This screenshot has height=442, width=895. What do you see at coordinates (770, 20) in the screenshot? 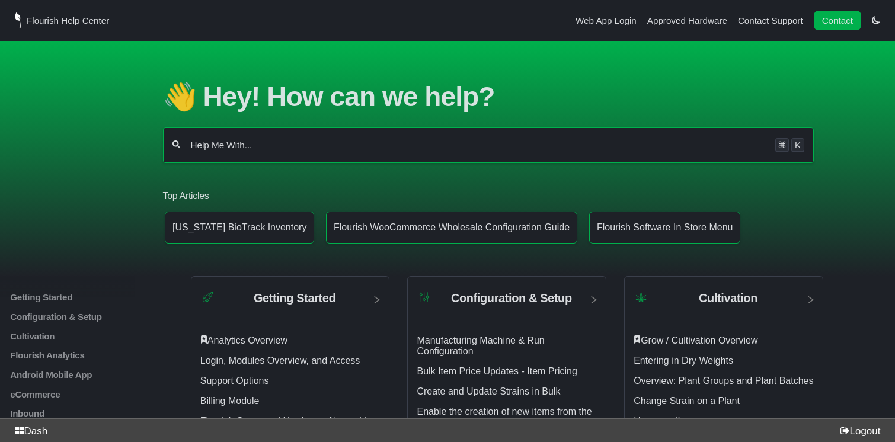
I see `a: Contact Support navigation item` at bounding box center [770, 20].